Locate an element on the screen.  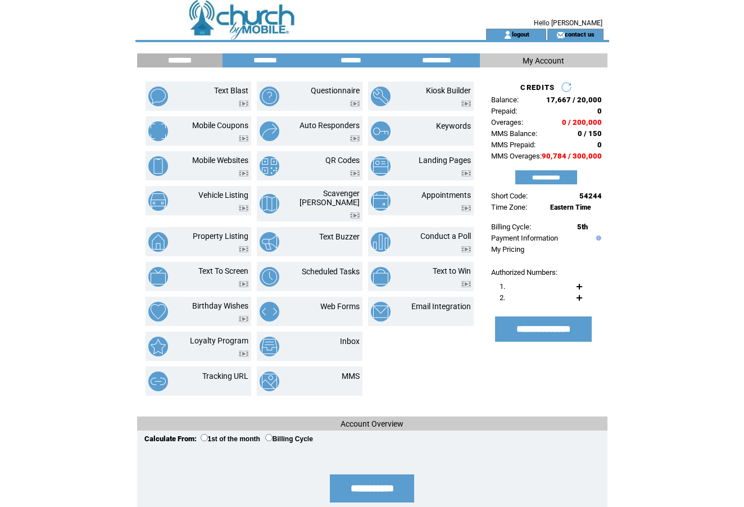
a: Tracking URL is located at coordinates (225, 376).